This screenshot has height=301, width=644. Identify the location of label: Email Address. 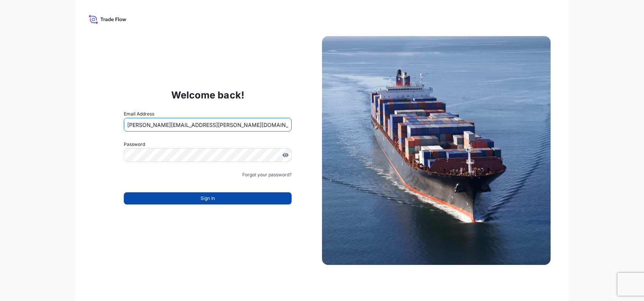
(139, 114).